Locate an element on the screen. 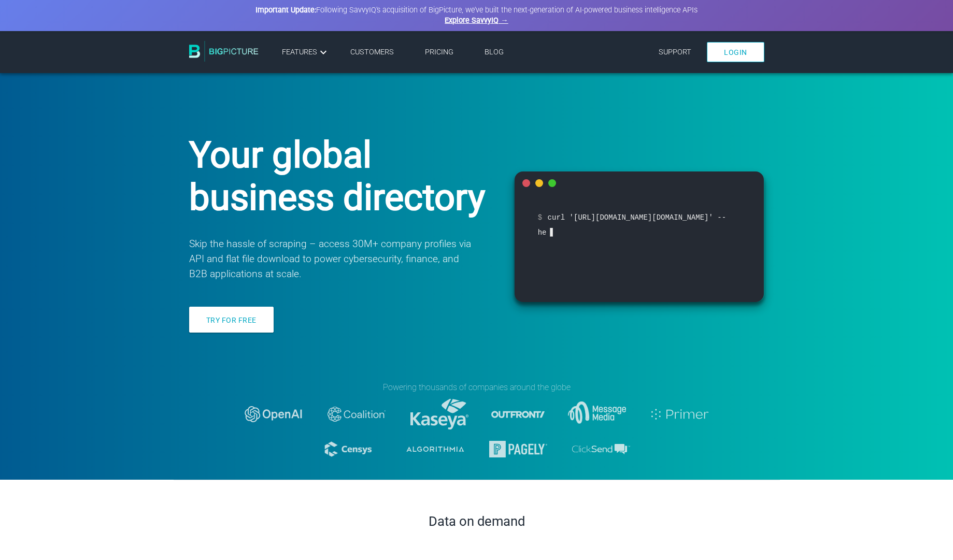  img: logo-primer.svg is located at coordinates (680, 414).